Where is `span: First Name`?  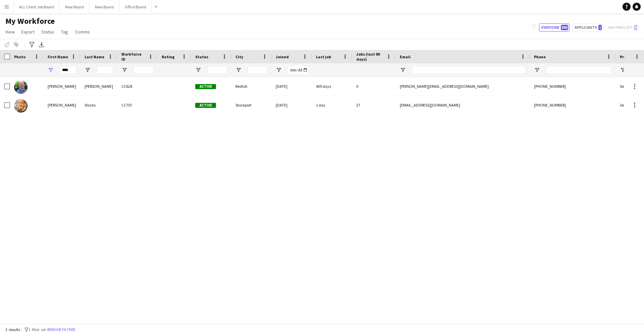 span: First Name is located at coordinates (58, 56).